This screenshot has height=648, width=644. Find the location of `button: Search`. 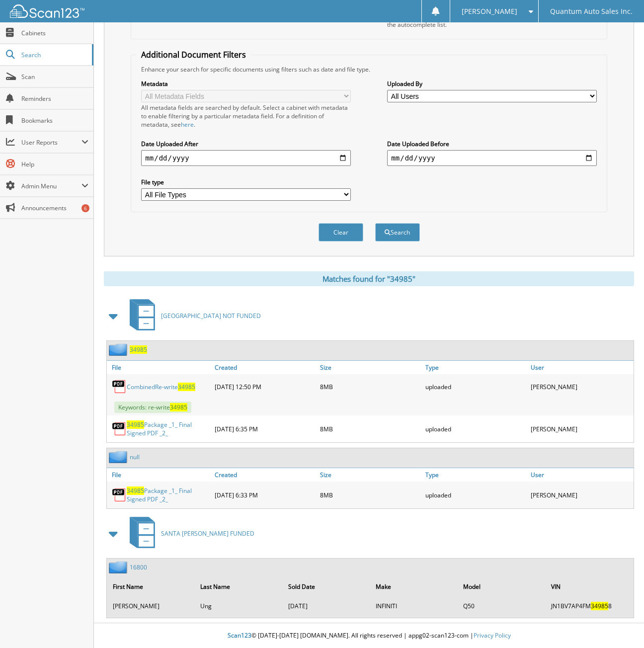

button: Search is located at coordinates (398, 232).